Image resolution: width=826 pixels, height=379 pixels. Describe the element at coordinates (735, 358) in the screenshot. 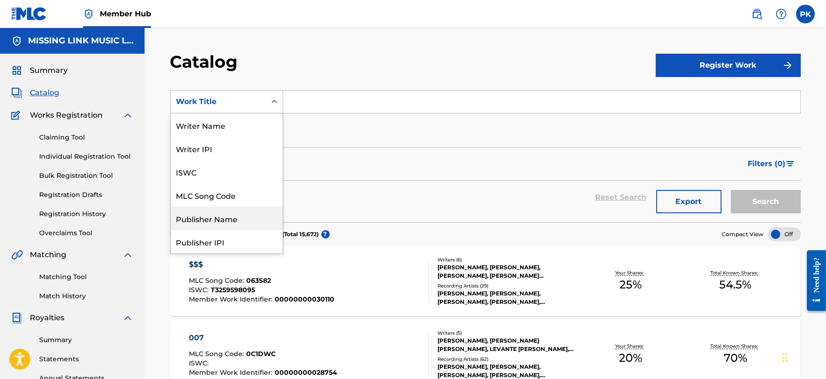

I see `span: 70 %` at that location.